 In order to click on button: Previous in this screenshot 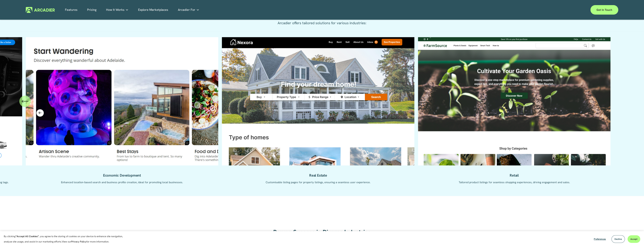, I will do `click(25, 101)`.